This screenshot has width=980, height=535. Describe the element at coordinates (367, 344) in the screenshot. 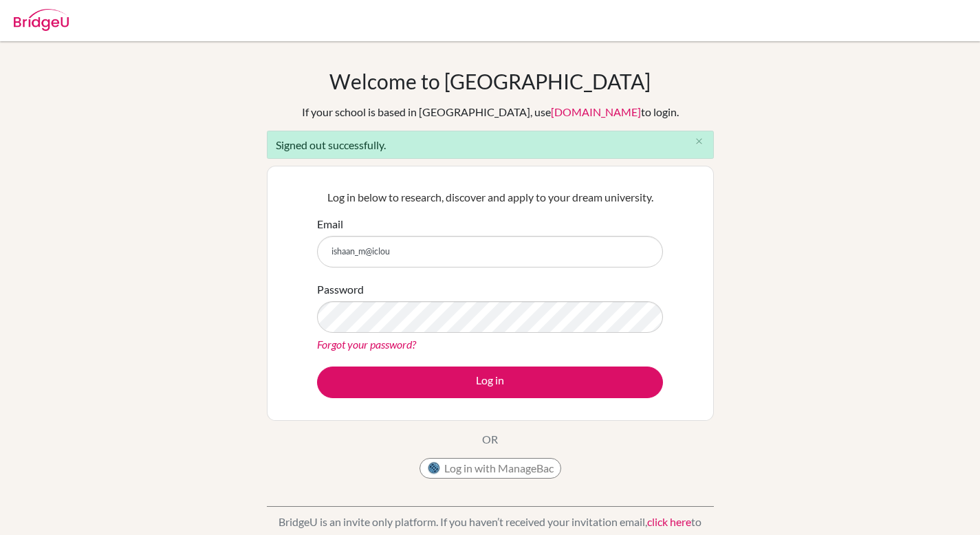

I see `a: Forgot your password?` at that location.